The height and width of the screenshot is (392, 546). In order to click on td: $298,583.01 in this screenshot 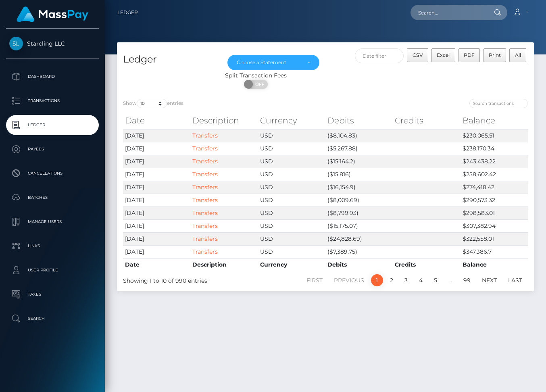, I will do `click(494, 213)`.